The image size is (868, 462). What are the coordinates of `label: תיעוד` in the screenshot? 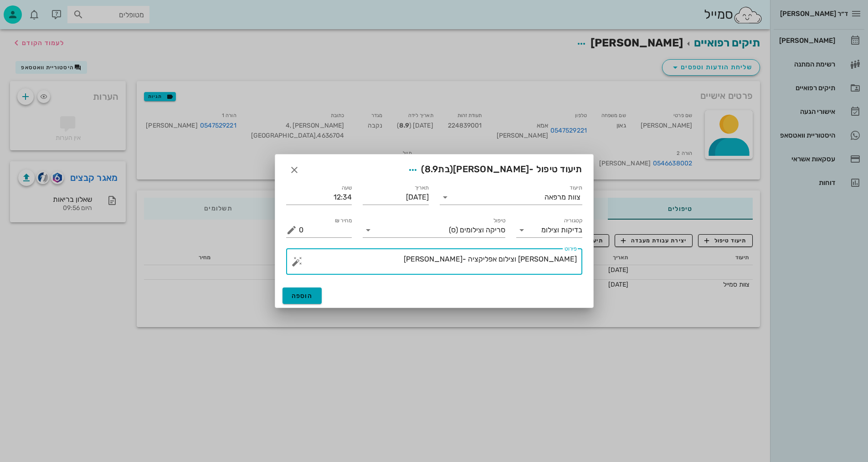 It's located at (576, 188).